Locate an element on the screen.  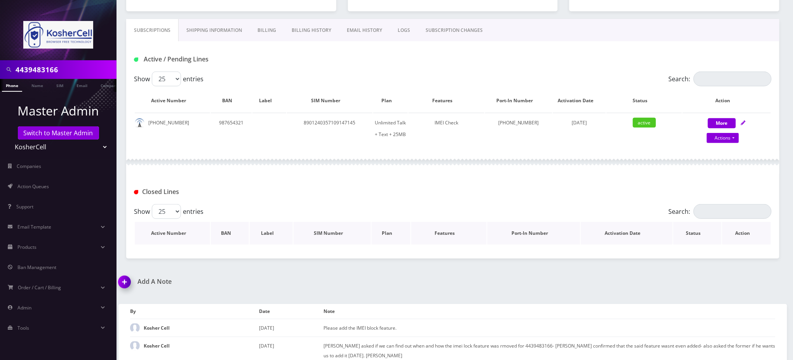
span: Support is located at coordinates (25, 206).